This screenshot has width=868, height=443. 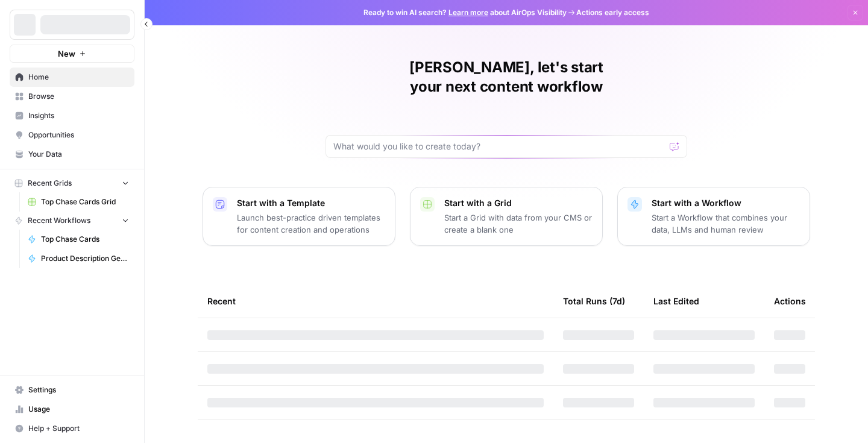 What do you see at coordinates (72, 116) in the screenshot?
I see `a: Insights` at bounding box center [72, 116].